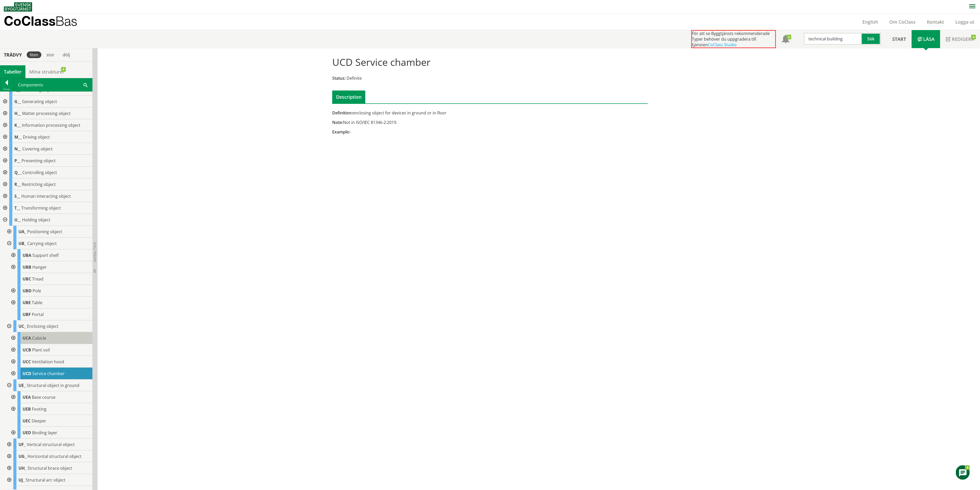 The width and height of the screenshot is (980, 490). What do you see at coordinates (38, 315) in the screenshot?
I see `span: Portal` at bounding box center [38, 315].